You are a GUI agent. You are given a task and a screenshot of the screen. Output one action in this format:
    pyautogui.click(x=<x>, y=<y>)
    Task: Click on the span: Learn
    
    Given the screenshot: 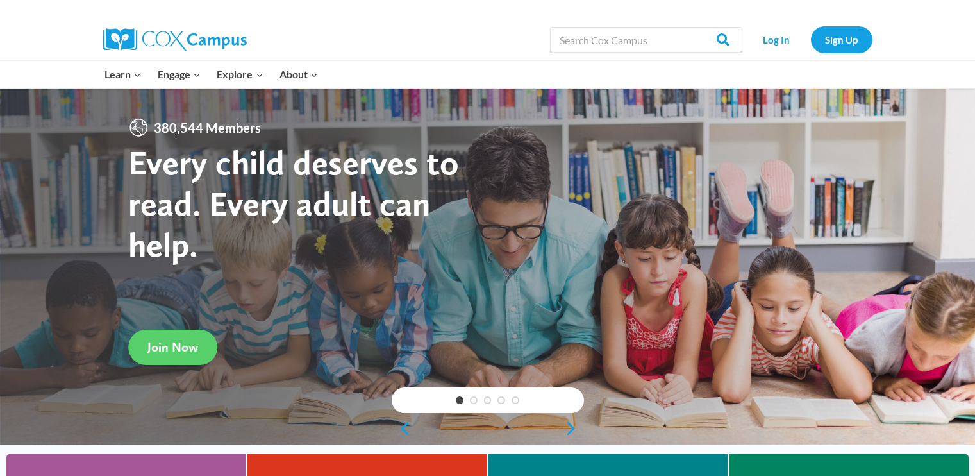 What is the action you would take?
    pyautogui.click(x=122, y=74)
    